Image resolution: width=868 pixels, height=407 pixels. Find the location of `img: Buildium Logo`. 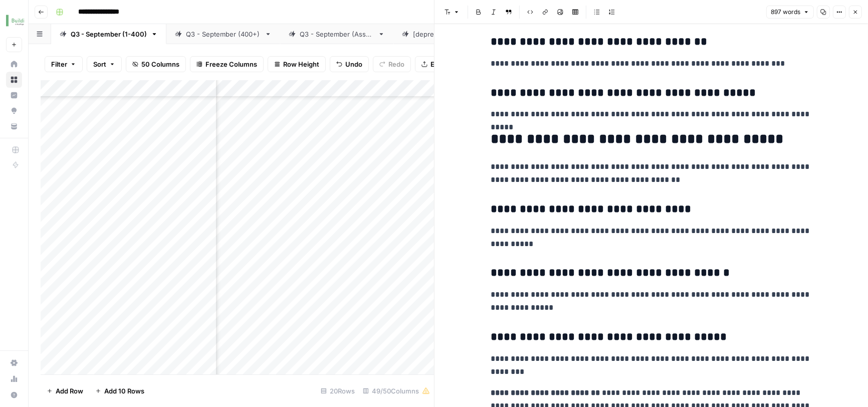

img: Buildium Logo is located at coordinates (15, 21).